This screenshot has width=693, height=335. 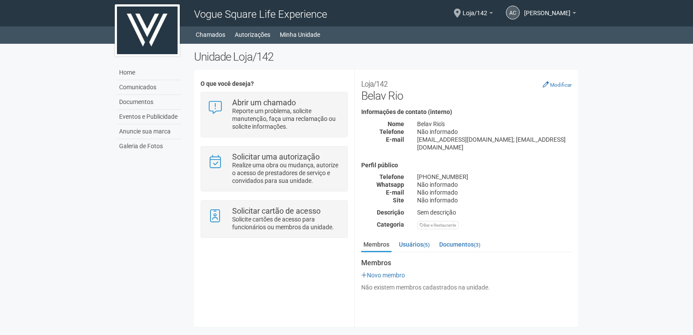 What do you see at coordinates (374, 84) in the screenshot?
I see `small: Loja/142` at bounding box center [374, 84].